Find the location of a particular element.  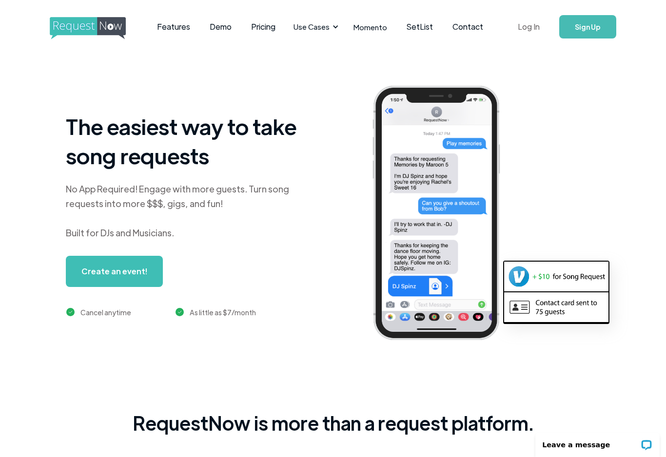

div: As little as $7/month is located at coordinates (223, 312).